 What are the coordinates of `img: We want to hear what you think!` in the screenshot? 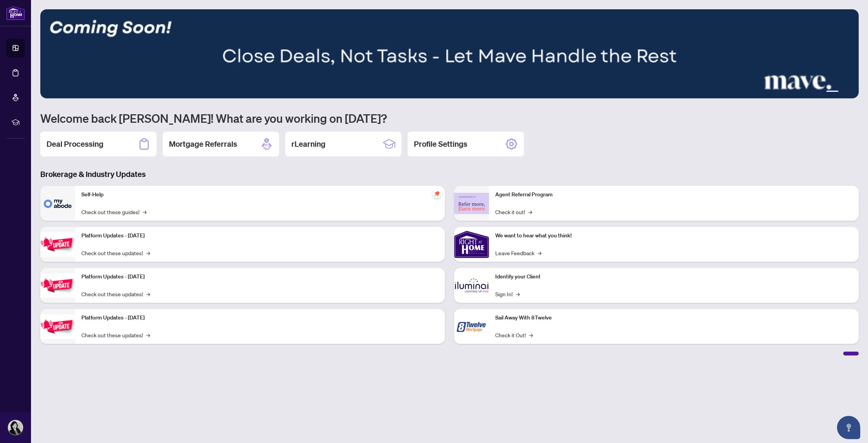 It's located at (471, 245).